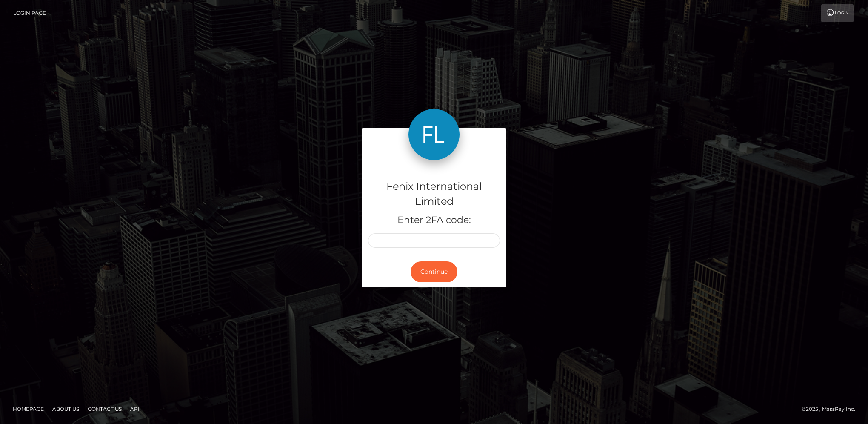 The image size is (868, 424). I want to click on h5: Enter 2FA code:, so click(434, 220).